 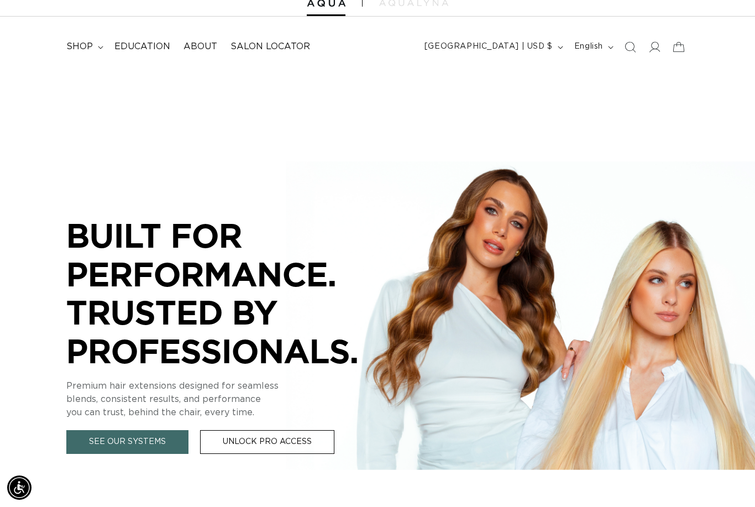 What do you see at coordinates (142, 46) in the screenshot?
I see `a: Education` at bounding box center [142, 46].